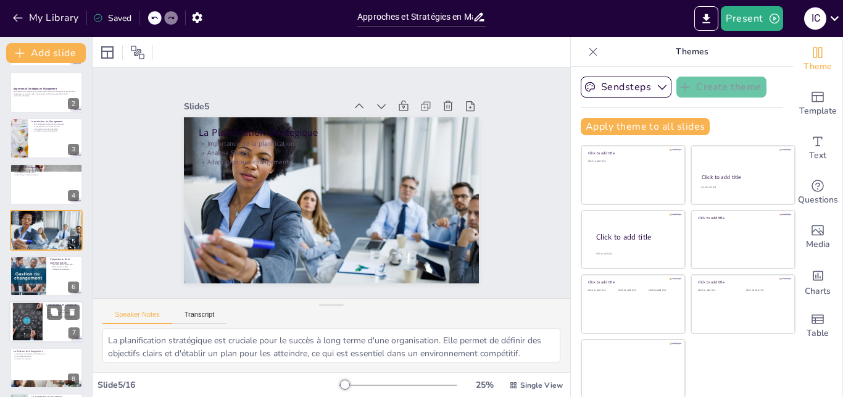  I want to click on div: Add a table, so click(818, 326).